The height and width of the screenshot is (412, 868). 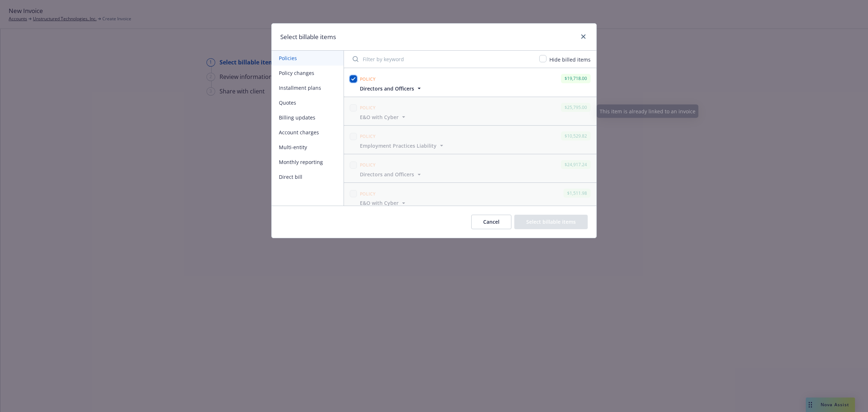 I want to click on button: Multi-entity, so click(x=307, y=147).